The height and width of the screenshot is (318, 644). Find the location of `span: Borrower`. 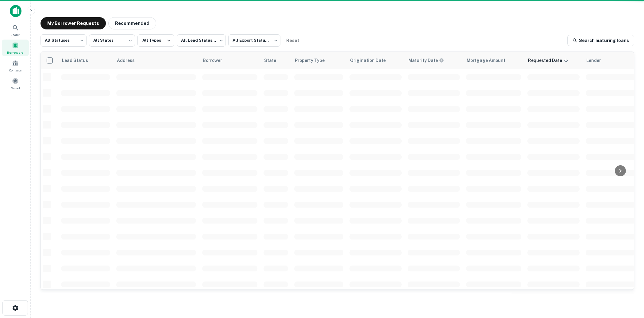

span: Borrower is located at coordinates (216, 60).